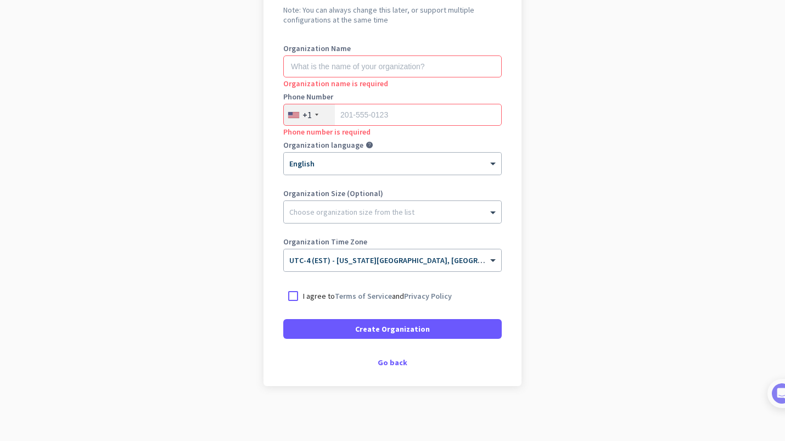 This screenshot has width=785, height=441. What do you see at coordinates (428, 296) in the screenshot?
I see `a: Privacy Policy` at bounding box center [428, 296].